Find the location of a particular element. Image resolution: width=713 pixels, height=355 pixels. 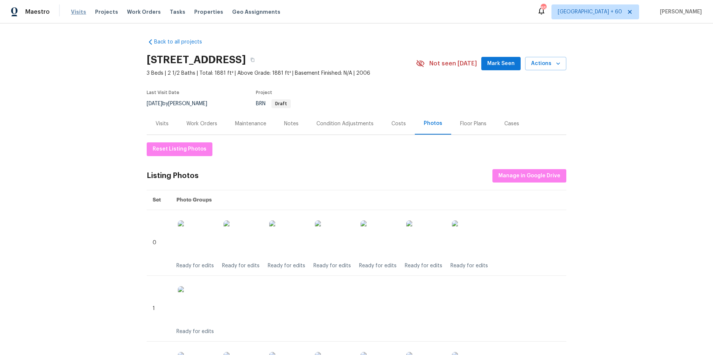

span: Tasks is located at coordinates (177, 12).